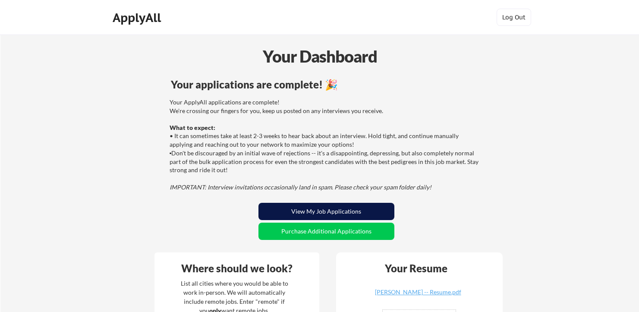 Image resolution: width=639 pixels, height=312 pixels. I want to click on button: View My Job Applications, so click(326, 211).